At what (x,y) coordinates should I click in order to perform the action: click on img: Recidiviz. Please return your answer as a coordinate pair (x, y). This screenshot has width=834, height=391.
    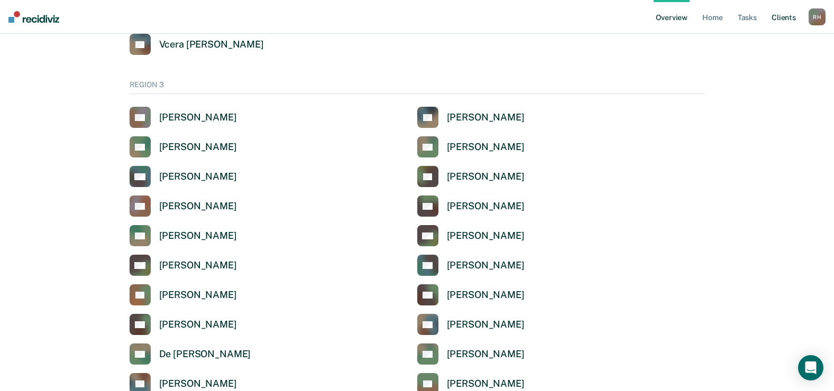
    Looking at the image, I should click on (34, 17).